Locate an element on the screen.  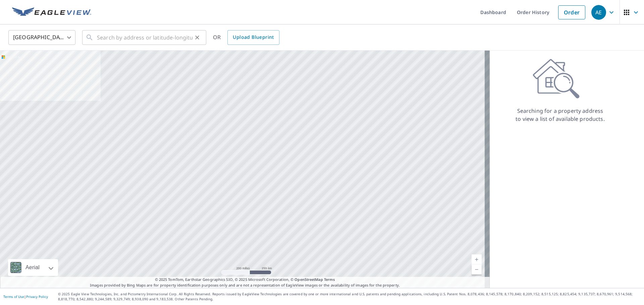
a: Current Level 5, Zoom In is located at coordinates (477, 260).